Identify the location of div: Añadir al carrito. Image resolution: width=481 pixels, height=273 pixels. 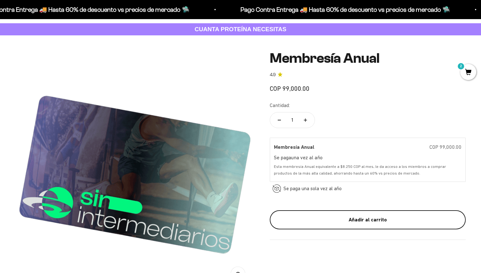
(368, 220).